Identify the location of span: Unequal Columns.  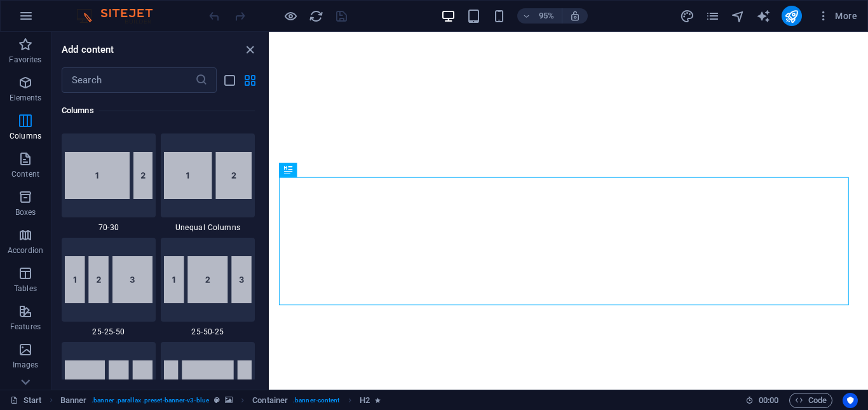
(208, 227).